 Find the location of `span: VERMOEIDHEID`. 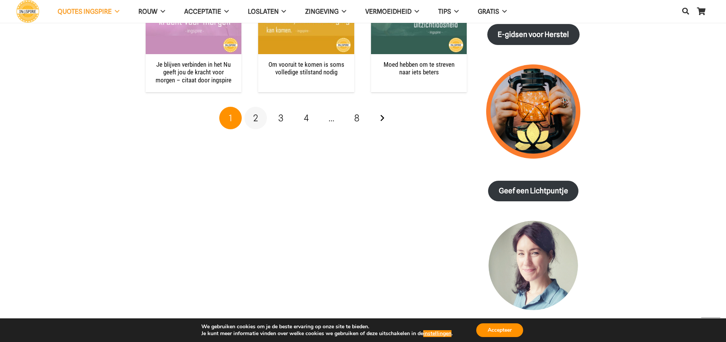

span: VERMOEIDHEID is located at coordinates (388, 11).